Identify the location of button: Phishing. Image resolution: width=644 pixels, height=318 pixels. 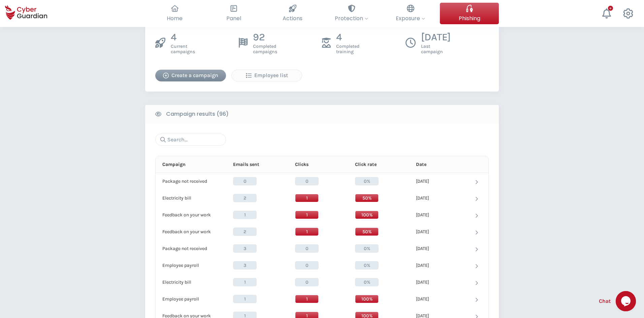
(469, 14).